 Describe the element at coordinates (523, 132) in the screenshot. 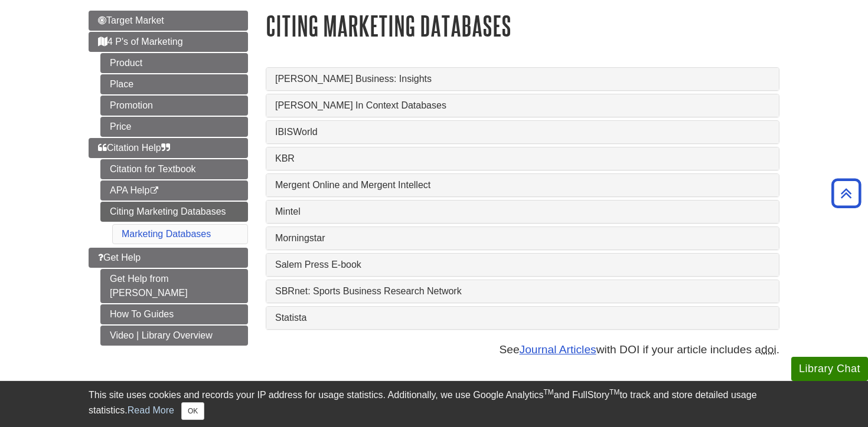

I see `a: IBISWorld` at that location.